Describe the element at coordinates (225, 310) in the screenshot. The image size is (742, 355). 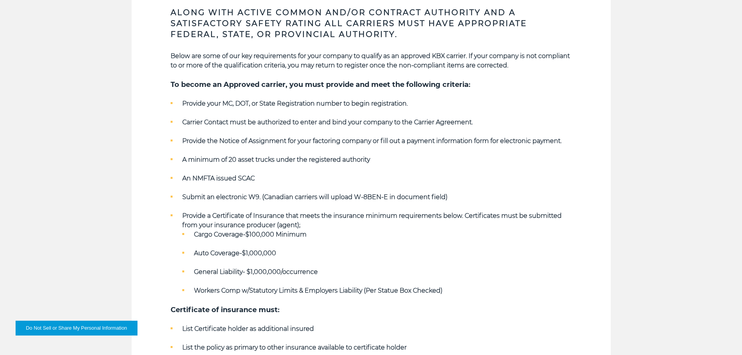
I see `strong: Certificate of insurance must:` at that location.